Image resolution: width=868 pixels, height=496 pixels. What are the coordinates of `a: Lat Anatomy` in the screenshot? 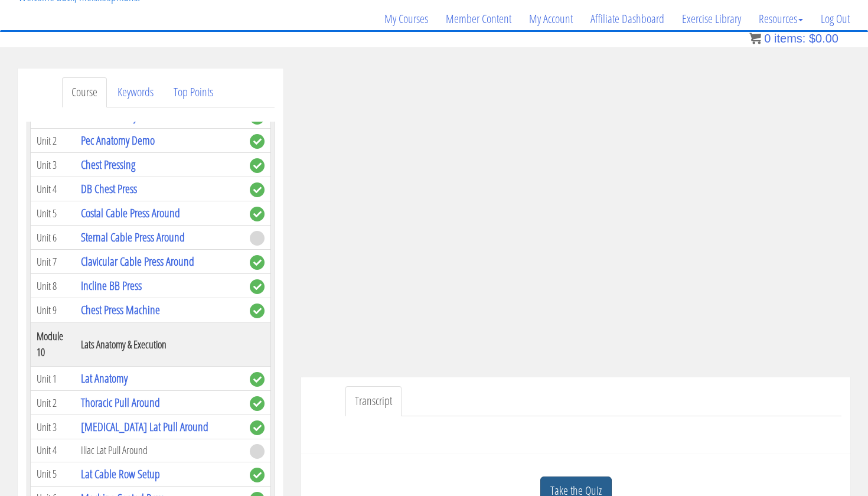 It's located at (104, 378).